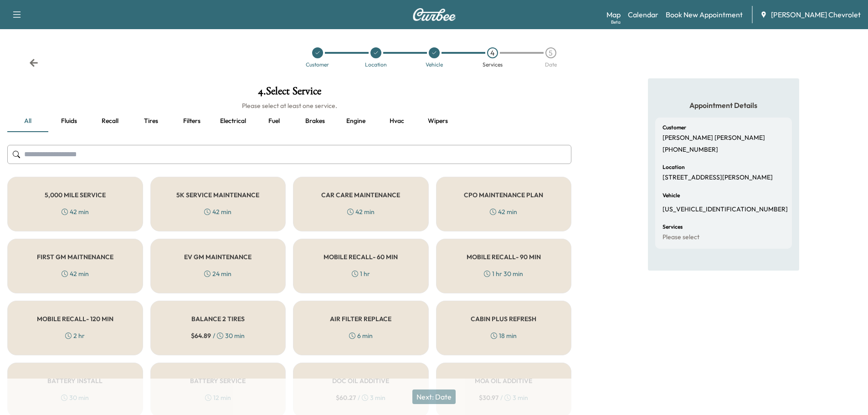 The height and width of the screenshot is (415, 868). I want to click on h5: MOBILE RECALL- 120 MIN, so click(75, 319).